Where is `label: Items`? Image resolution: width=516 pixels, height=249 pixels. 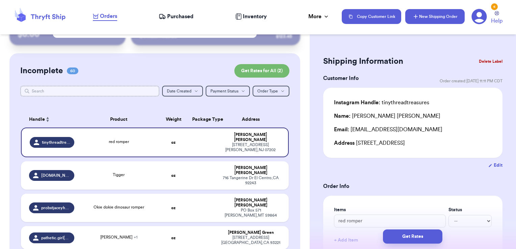
label: Items is located at coordinates (389, 210).